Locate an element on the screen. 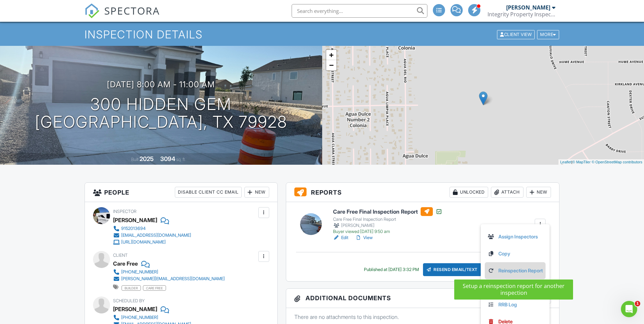 The width and height of the screenshot is (644, 324). span: SPECTORA is located at coordinates (132, 11).